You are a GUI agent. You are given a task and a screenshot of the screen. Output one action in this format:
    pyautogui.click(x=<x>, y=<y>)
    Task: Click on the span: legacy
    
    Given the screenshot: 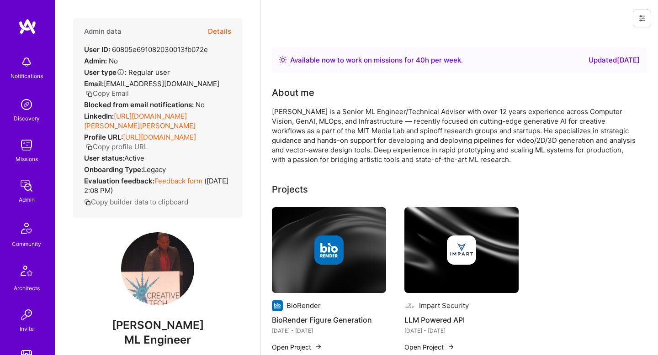 What is the action you would take?
    pyautogui.click(x=154, y=169)
    